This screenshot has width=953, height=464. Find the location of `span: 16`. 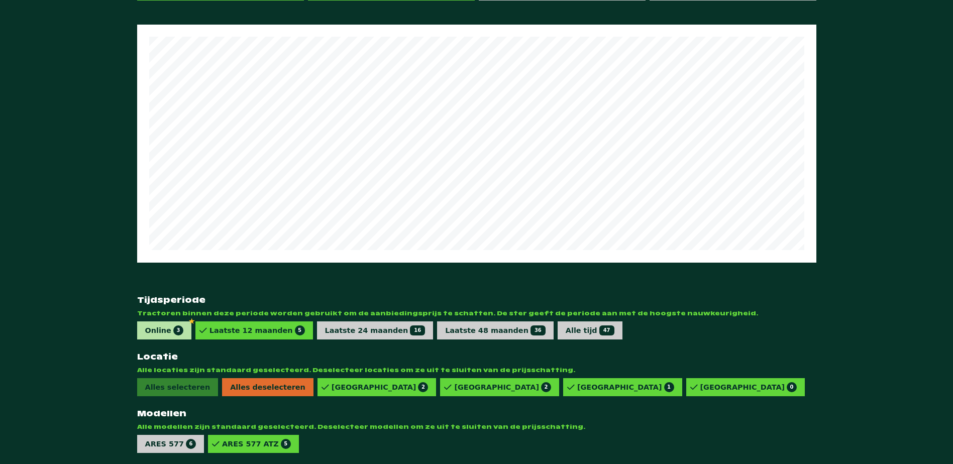

span: 16 is located at coordinates (417, 330).